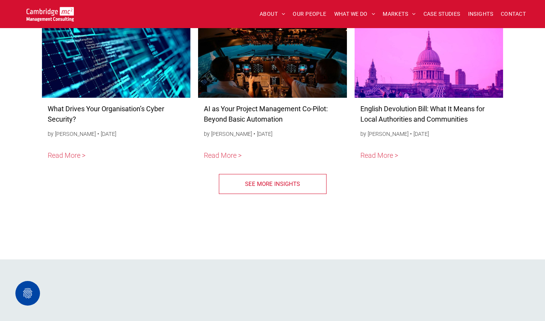 The height and width of the screenshot is (321, 545). Describe the element at coordinates (116, 61) in the screenshot. I see `a: A modern office building on a wireframe floor with lava raining from the sky in the background` at that location.